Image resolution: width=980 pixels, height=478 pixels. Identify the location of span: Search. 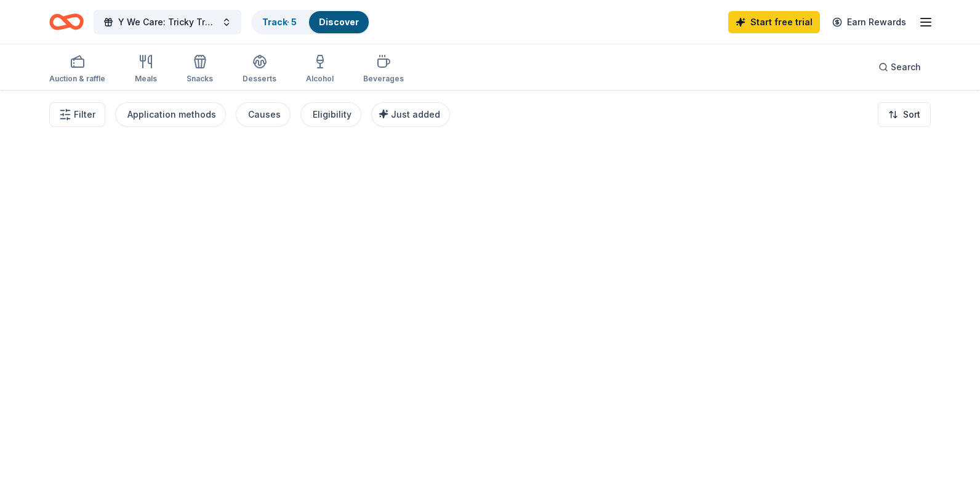
(905, 67).